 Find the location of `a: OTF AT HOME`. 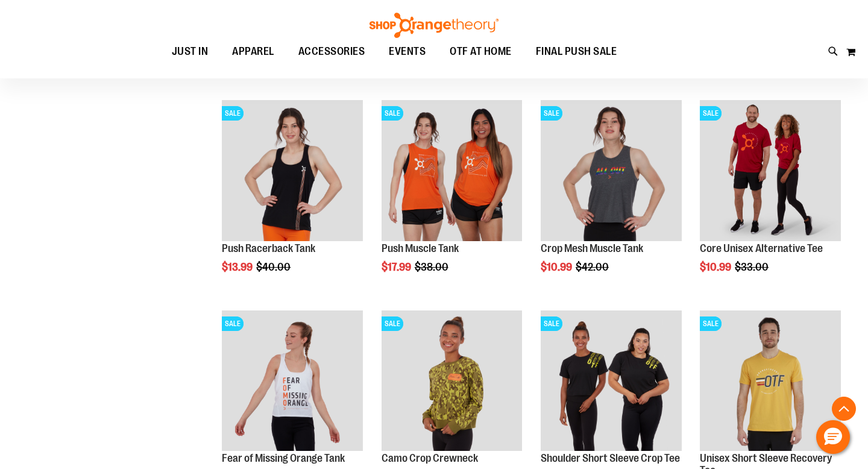

a: OTF AT HOME is located at coordinates (481, 52).